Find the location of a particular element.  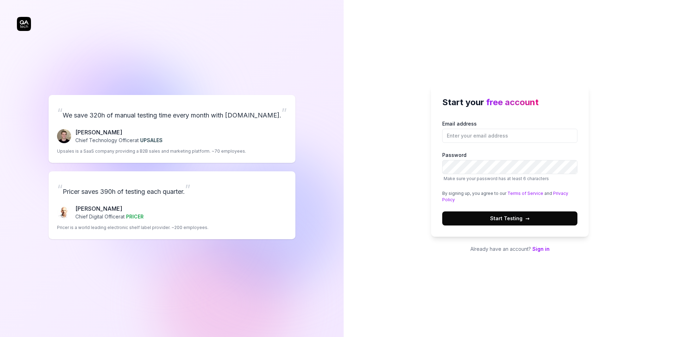

span: Start Testing is located at coordinates (510, 218).